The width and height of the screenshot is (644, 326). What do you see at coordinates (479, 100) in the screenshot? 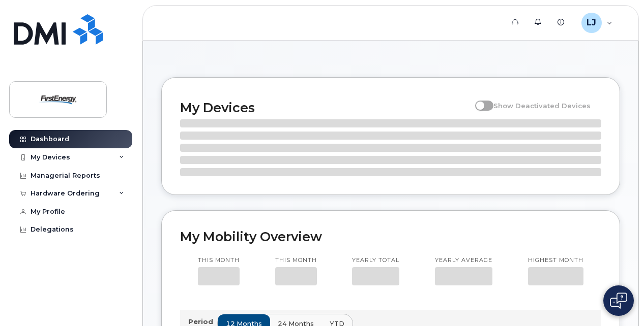
I see `input: Show Deactivated Devices` at bounding box center [479, 100].